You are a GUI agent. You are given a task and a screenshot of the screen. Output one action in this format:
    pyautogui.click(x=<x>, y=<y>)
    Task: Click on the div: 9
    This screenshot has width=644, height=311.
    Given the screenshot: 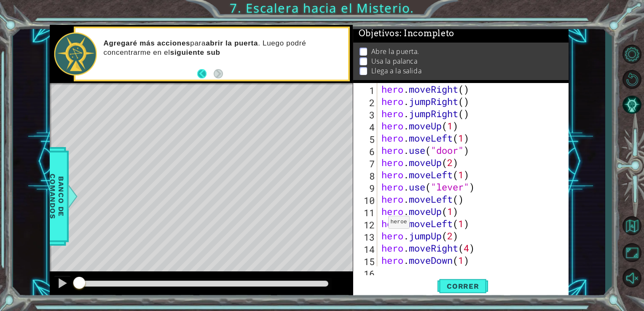 What is the action you would take?
    pyautogui.click(x=366, y=188)
    